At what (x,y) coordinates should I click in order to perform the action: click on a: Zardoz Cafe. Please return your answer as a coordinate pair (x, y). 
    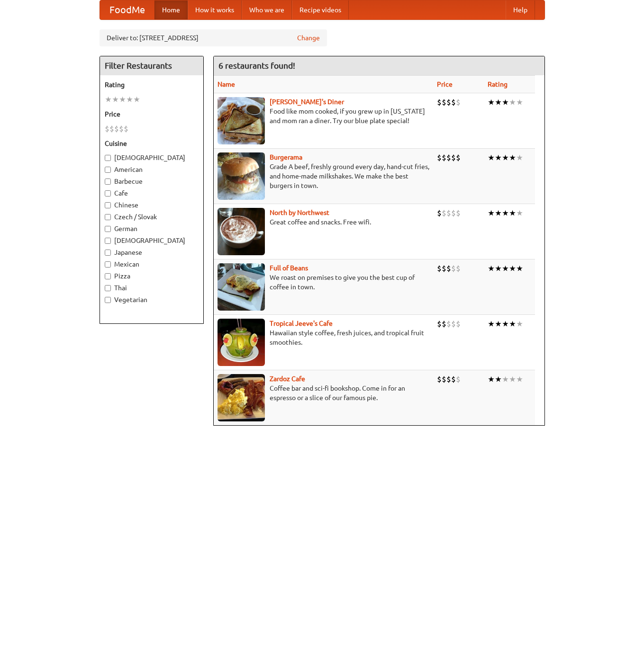
    Looking at the image, I should click on (287, 379).